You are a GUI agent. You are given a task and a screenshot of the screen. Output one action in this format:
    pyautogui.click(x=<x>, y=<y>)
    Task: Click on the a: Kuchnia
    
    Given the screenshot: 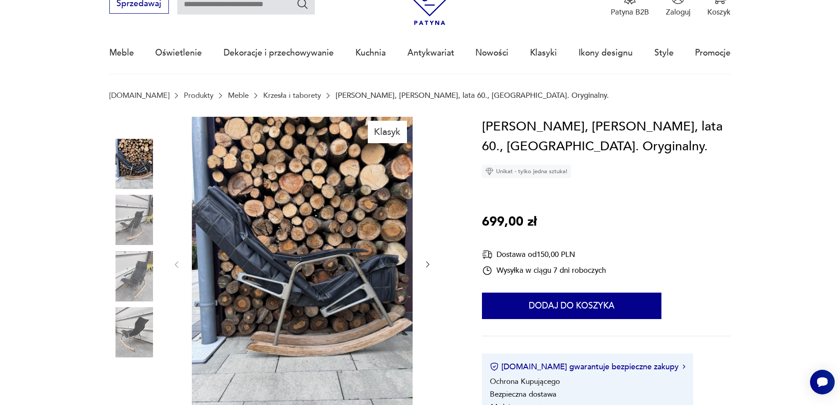 What is the action you would take?
    pyautogui.click(x=370, y=53)
    